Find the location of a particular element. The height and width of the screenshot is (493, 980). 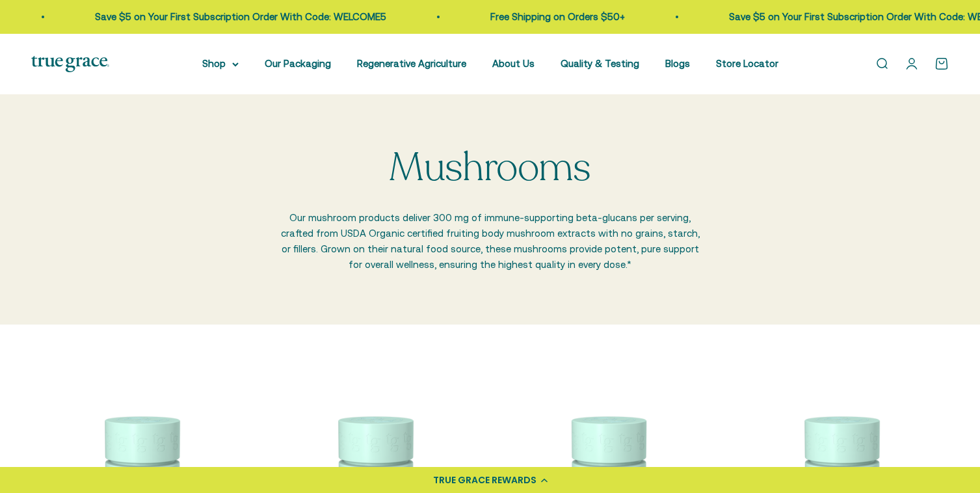

summary: Shop is located at coordinates (220, 64).